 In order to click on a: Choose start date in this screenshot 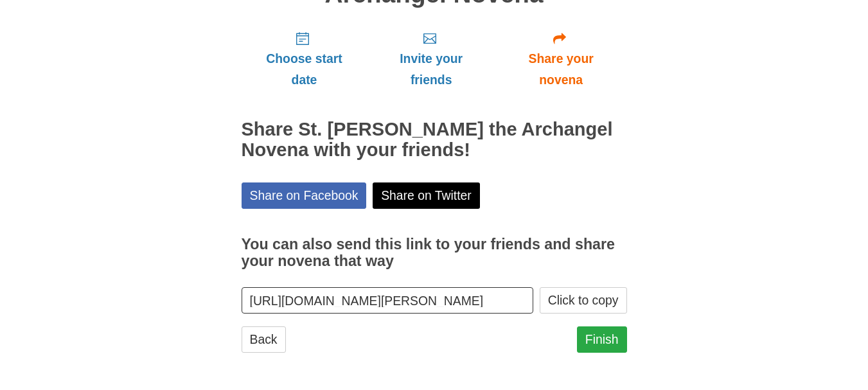, I will do `click(305, 58)`.